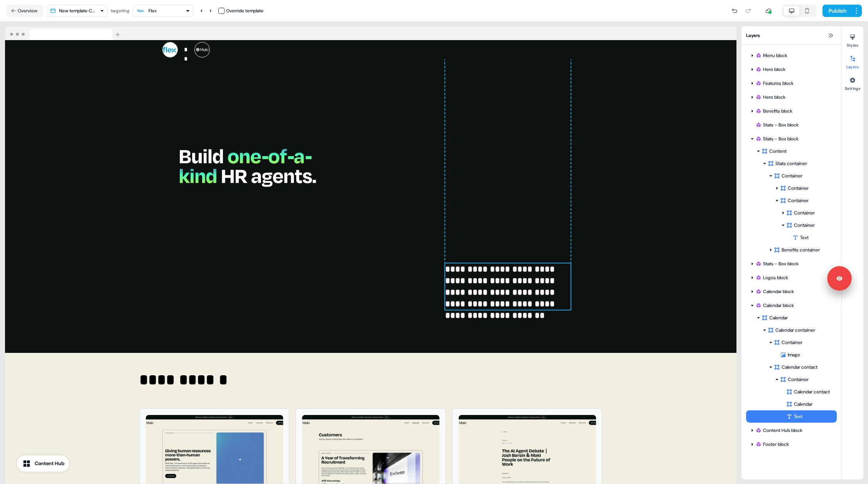  Describe the element at coordinates (798, 151) in the screenshot. I see `div: Content` at that location.